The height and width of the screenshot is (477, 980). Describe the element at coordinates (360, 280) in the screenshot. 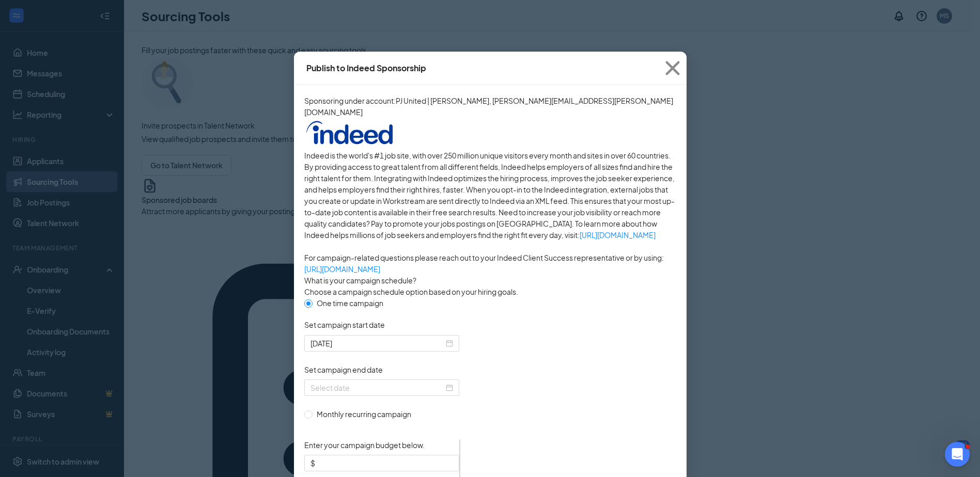

I see `span: What is your campaign schedule?` at that location.